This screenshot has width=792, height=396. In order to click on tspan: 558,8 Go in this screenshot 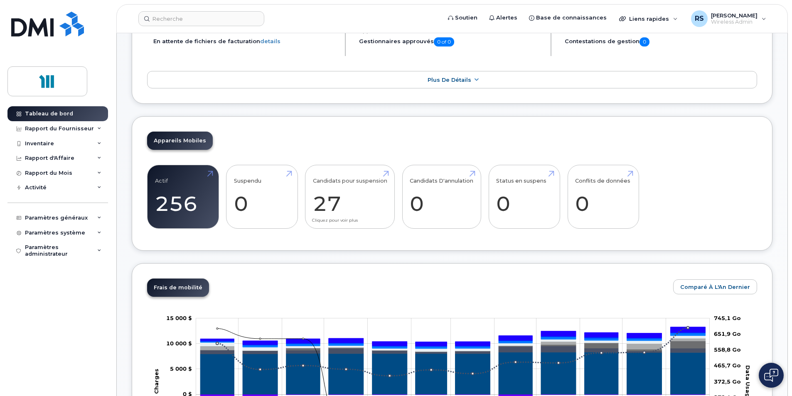, I will do `click(727, 350)`.